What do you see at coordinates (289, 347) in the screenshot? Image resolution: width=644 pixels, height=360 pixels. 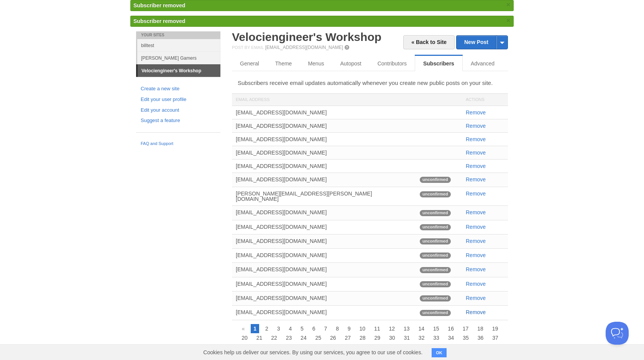 I see `a: 41` at bounding box center [289, 347].